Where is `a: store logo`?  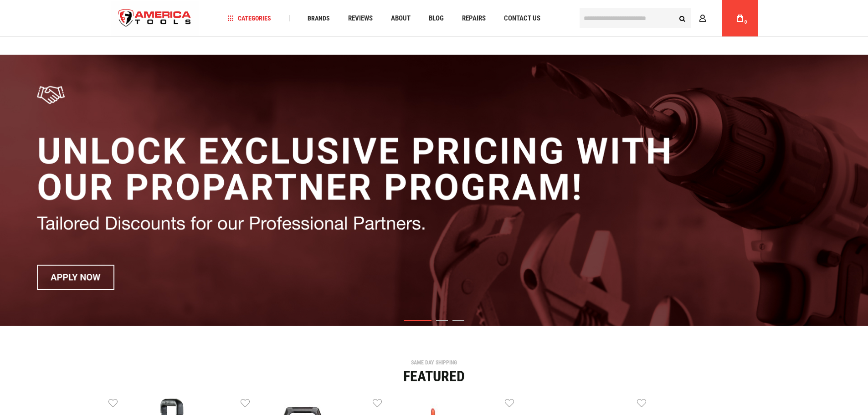
a: store logo is located at coordinates (155, 18).